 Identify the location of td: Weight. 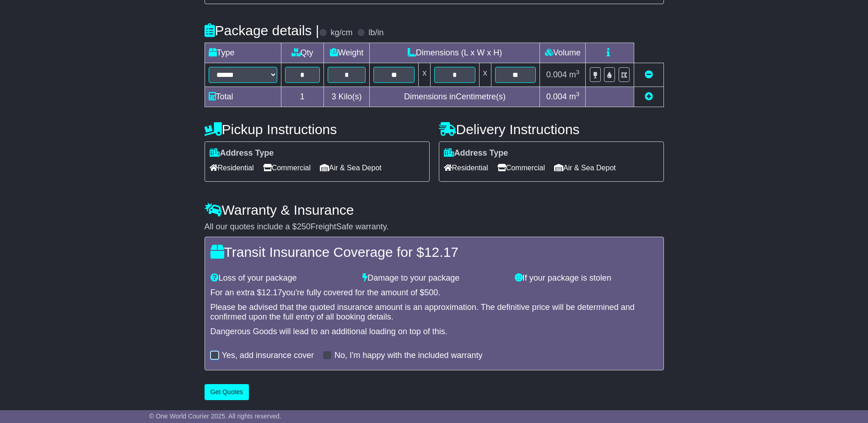
(346, 53).